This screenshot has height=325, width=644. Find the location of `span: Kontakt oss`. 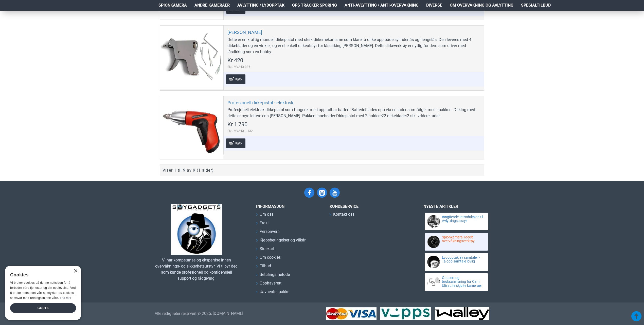

span: Kontakt oss is located at coordinates (344, 214).